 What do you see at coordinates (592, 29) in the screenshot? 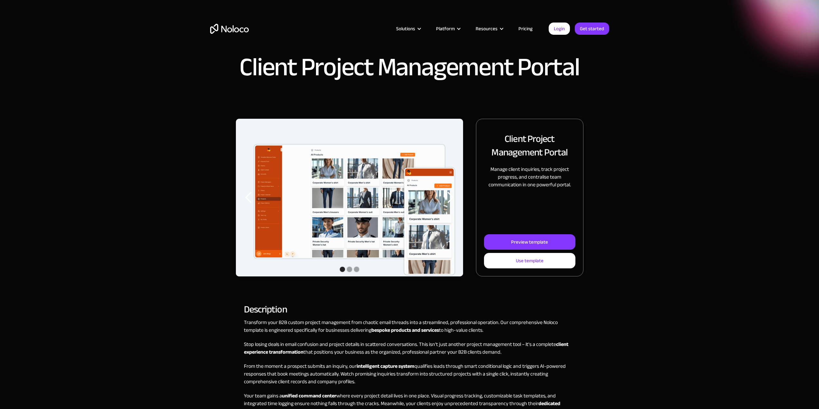
I see `a: Get started` at bounding box center [592, 29].